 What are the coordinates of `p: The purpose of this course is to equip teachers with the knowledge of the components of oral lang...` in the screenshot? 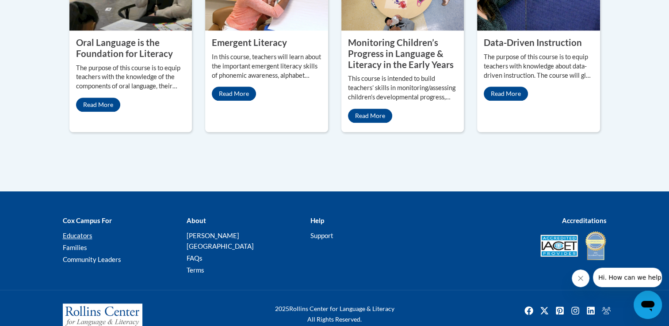 It's located at (131, 77).